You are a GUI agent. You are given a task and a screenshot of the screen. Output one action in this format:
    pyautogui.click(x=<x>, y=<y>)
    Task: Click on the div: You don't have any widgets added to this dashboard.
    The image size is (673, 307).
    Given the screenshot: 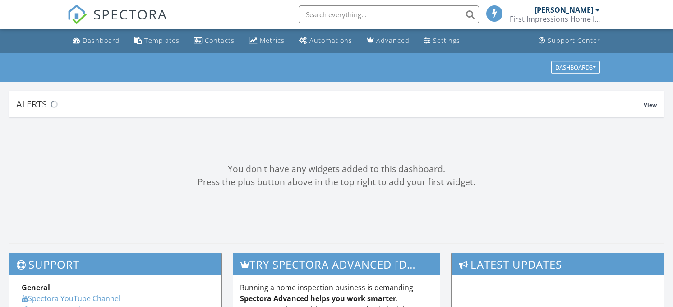 What is the action you would take?
    pyautogui.click(x=337, y=169)
    